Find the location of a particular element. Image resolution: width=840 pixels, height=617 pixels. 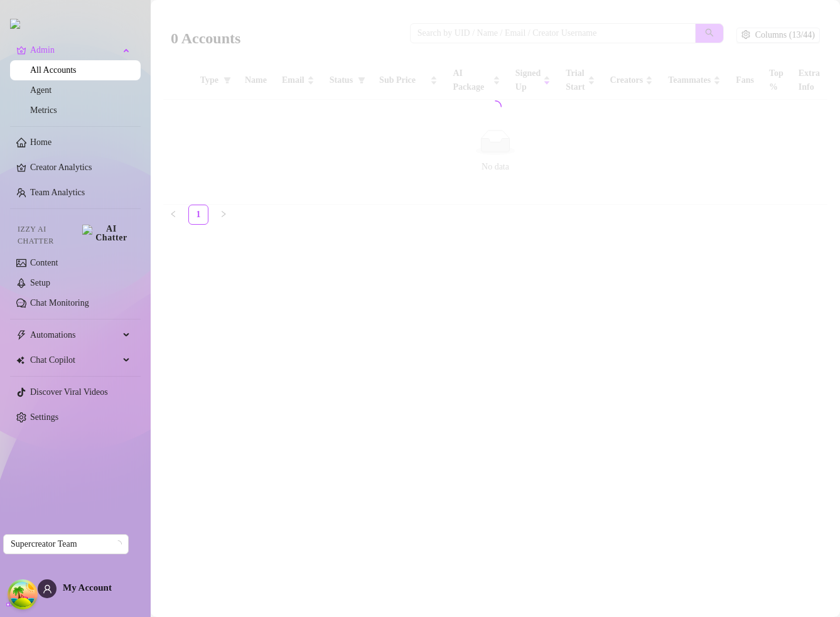

a: Metrics is located at coordinates (43, 110).